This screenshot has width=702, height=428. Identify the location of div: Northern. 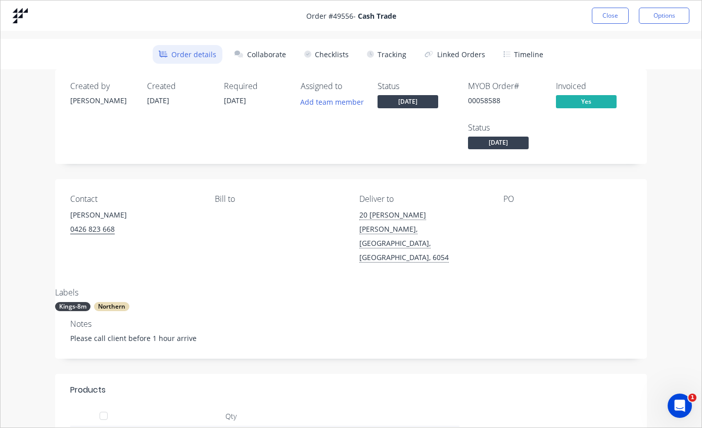
(112, 306).